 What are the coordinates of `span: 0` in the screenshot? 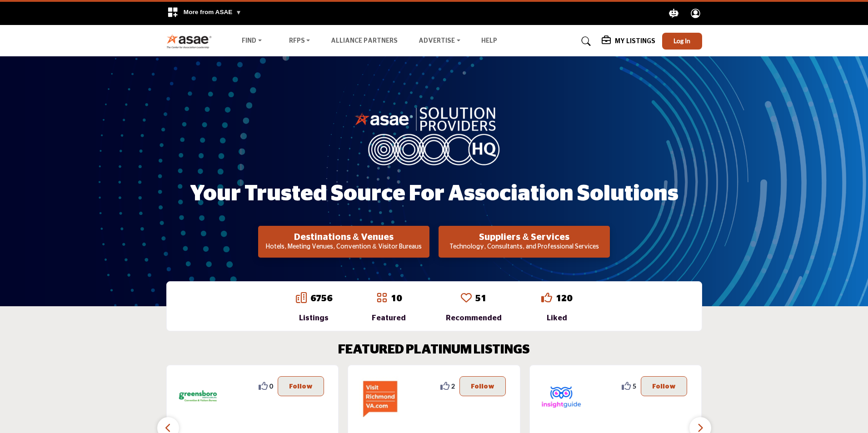 It's located at (271, 386).